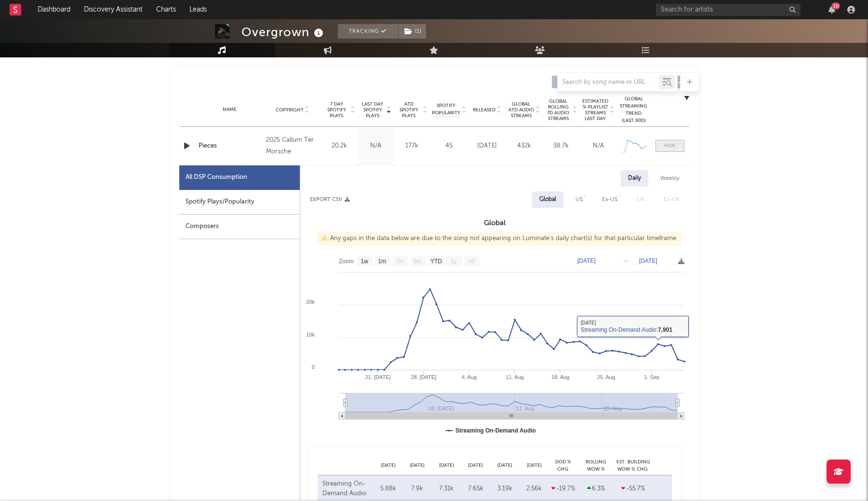 The width and height of the screenshot is (868, 501). Describe the element at coordinates (832, 10) in the screenshot. I see `button: 30` at that location.